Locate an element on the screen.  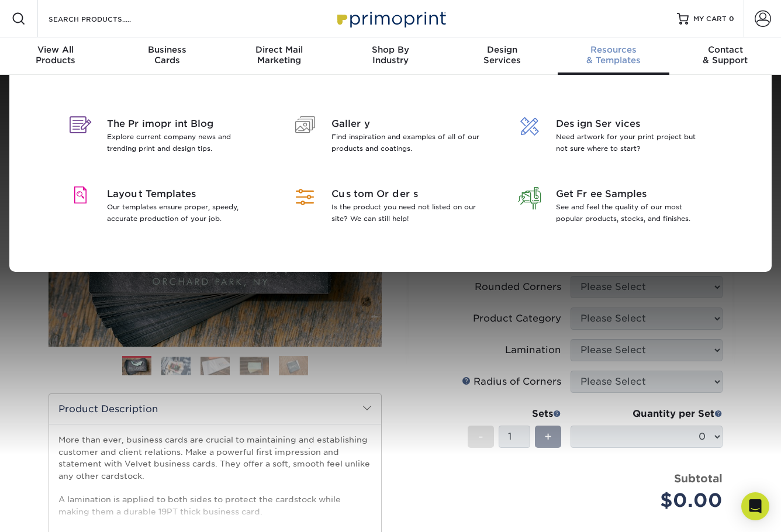
input: SEARCH PRODUCTS..... is located at coordinates (104, 19).